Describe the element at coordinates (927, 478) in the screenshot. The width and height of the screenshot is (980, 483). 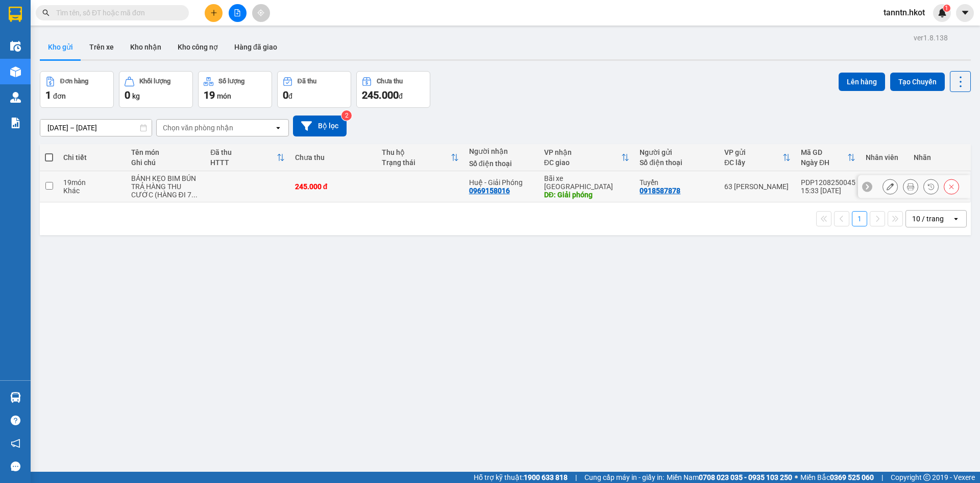
I see `span: copyright` at that location.